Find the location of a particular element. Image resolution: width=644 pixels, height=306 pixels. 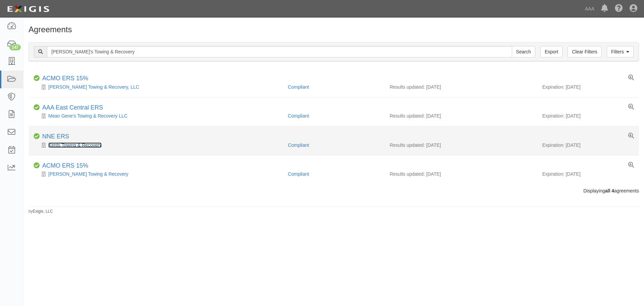

div: Kents Towing & Recovery is located at coordinates (158, 145).